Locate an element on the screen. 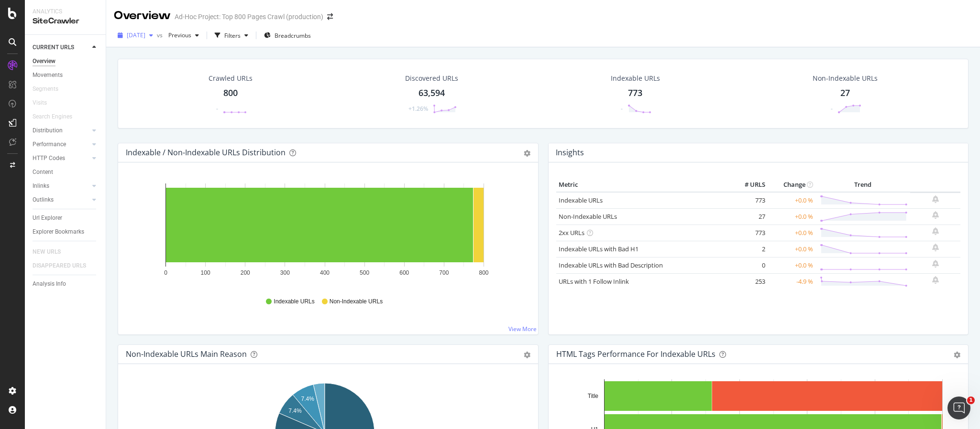  div: 800 is located at coordinates (230, 93).